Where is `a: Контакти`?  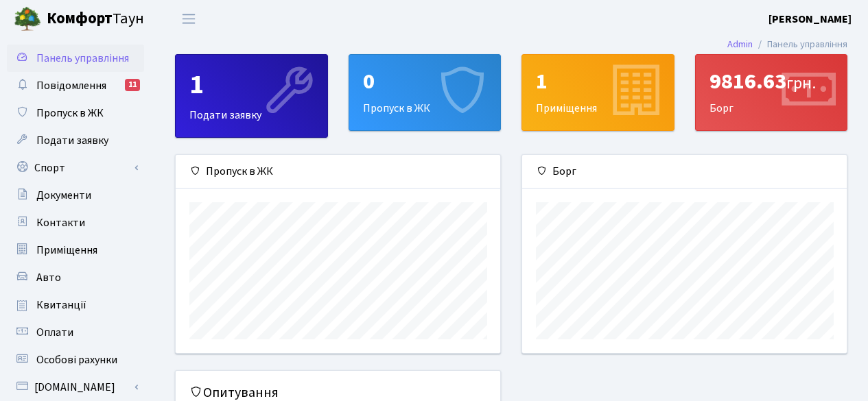 a: Контакти is located at coordinates (75, 223).